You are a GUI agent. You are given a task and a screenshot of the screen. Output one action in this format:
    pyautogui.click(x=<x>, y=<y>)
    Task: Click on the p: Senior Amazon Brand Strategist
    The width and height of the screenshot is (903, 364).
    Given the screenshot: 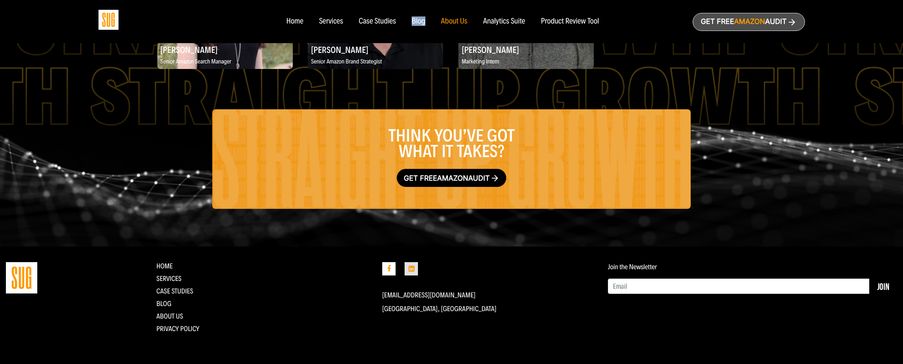 What is the action you would take?
    pyautogui.click(x=375, y=62)
    